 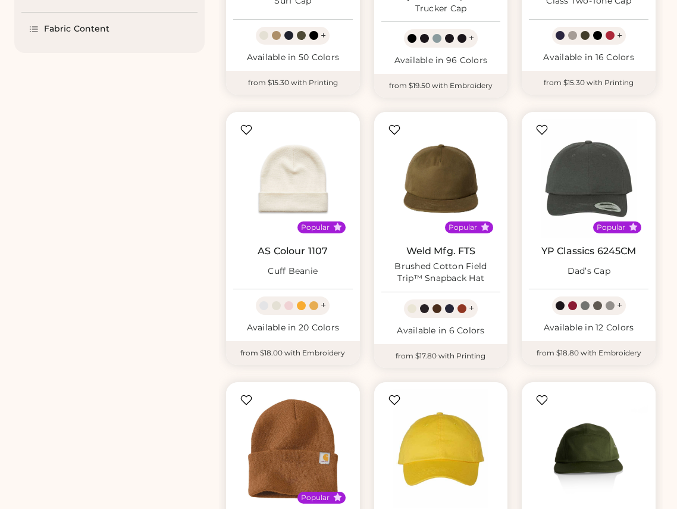 What do you see at coordinates (293, 448) in the screenshot?
I see `img: Carhartt CT104597 Watch Cap 2.0` at bounding box center [293, 448].